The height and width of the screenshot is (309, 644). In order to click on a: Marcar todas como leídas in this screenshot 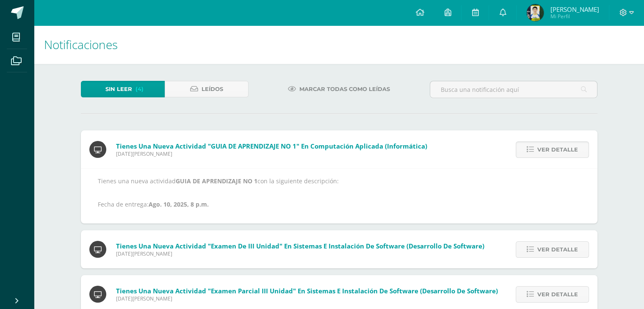, I will do `click(339, 89)`.